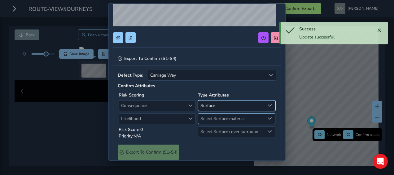 This screenshot has width=394, height=175. Describe the element at coordinates (207, 75) in the screenshot. I see `span: Carriage Way` at that location.